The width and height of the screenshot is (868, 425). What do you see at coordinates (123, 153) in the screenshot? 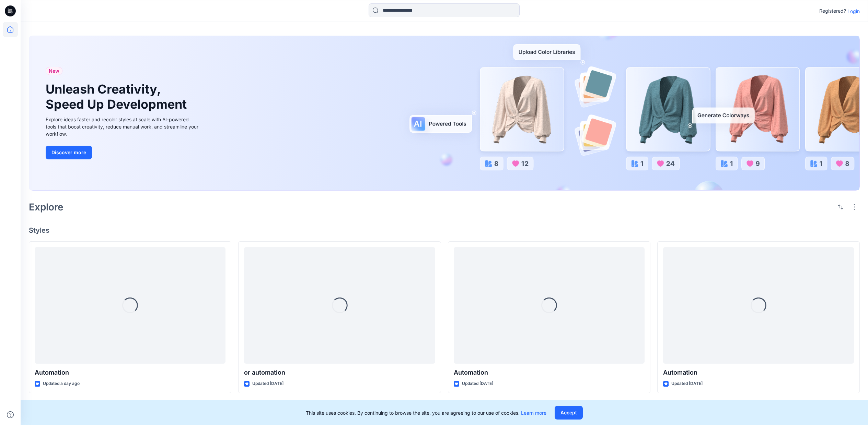
I see `a: Discover more` at bounding box center [123, 153].